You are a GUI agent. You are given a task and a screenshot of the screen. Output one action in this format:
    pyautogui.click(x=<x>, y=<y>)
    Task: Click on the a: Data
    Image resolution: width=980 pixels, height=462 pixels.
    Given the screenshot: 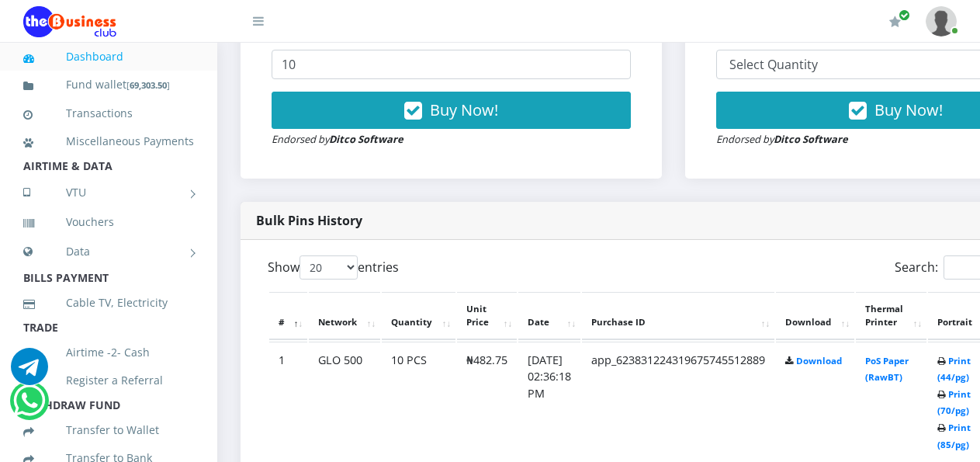 What is the action you would take?
    pyautogui.click(x=109, y=252)
    